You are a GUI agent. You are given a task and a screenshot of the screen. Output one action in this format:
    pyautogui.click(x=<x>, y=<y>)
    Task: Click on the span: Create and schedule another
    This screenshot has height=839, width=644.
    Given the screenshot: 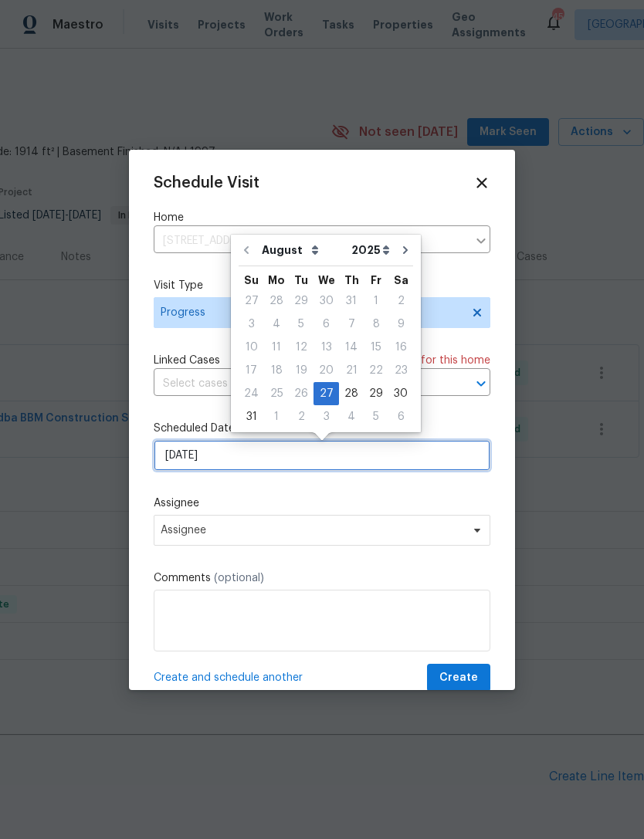 What is the action you would take?
    pyautogui.click(x=228, y=678)
    